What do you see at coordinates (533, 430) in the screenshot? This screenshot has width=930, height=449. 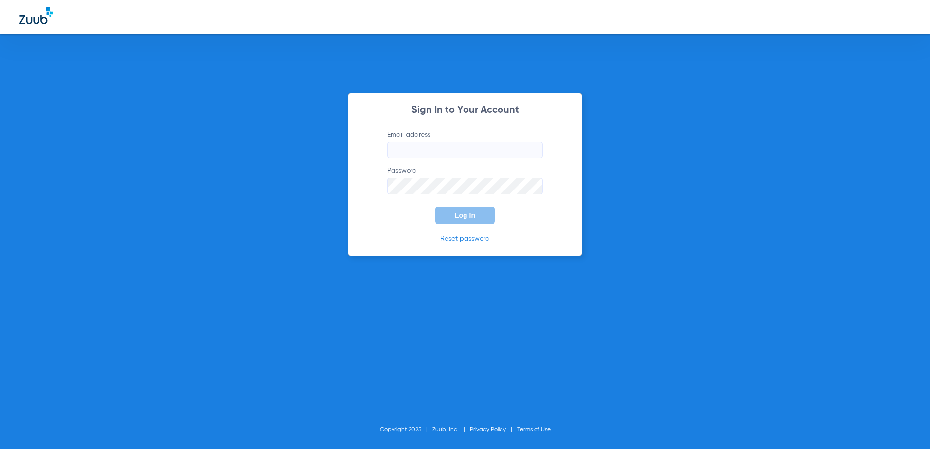 I see `a: Terms of Use` at bounding box center [533, 430].